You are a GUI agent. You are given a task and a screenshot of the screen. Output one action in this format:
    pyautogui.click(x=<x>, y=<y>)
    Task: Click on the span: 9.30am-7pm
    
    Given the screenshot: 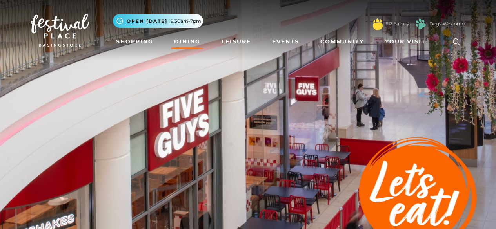 What is the action you would take?
    pyautogui.click(x=186, y=21)
    